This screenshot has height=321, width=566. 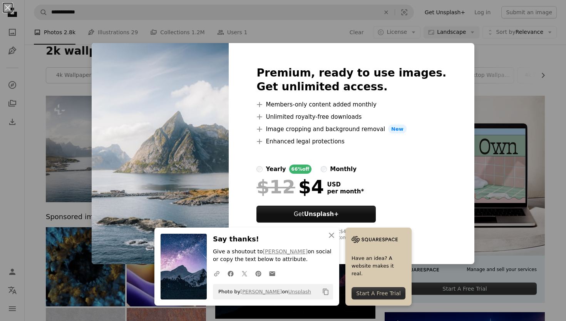 What do you see at coordinates (378, 267) in the screenshot?
I see `a: Have an idea? A website makes it real.Start A Free Trial` at bounding box center [378, 267].